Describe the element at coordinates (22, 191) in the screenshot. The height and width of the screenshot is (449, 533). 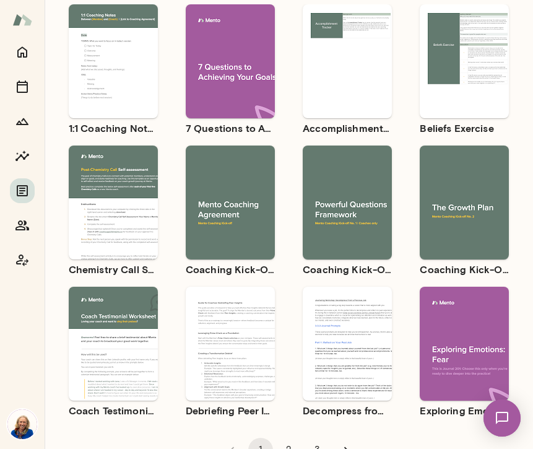
I see `button: Documents` at that location.